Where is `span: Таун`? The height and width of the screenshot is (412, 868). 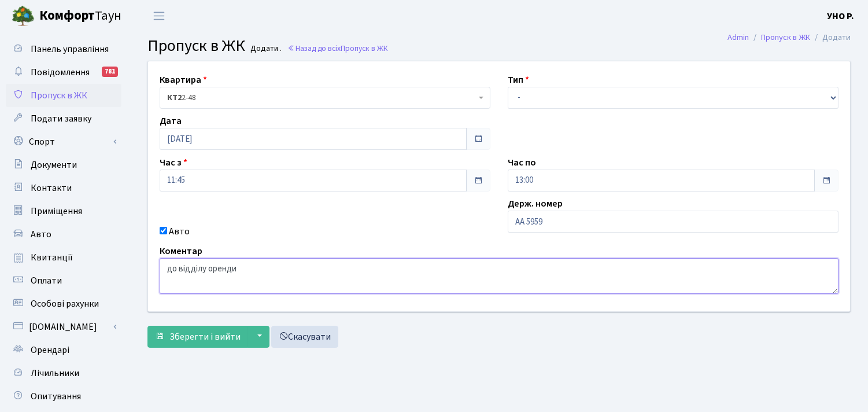 span: Таун is located at coordinates (80, 16).